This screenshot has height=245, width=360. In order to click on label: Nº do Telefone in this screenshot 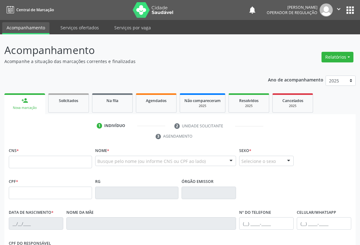, I will do `click(255, 213)`.